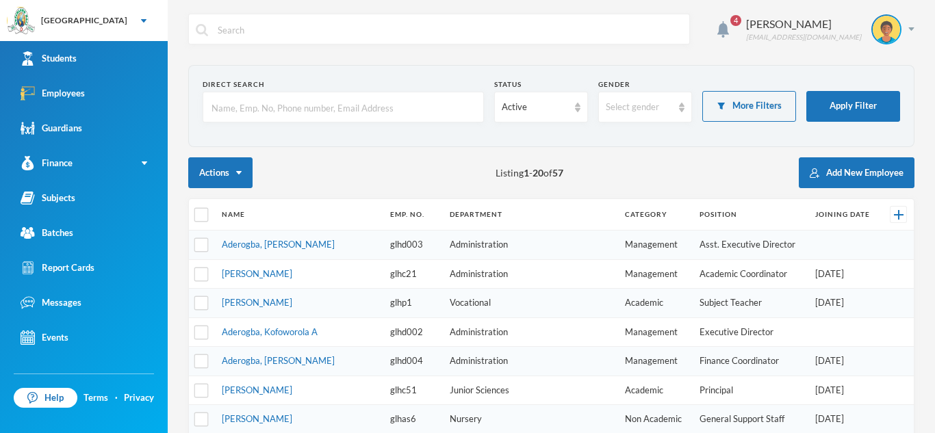 This screenshot has width=935, height=433. What do you see at coordinates (343, 84) in the screenshot?
I see `div: Direct Search` at bounding box center [343, 84].